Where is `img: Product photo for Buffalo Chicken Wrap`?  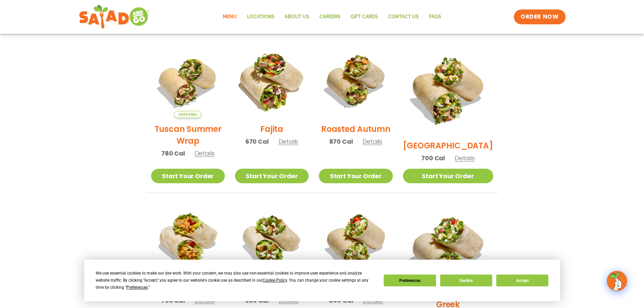
img: Product photo for Buffalo Chicken Wrap is located at coordinates (188, 240).